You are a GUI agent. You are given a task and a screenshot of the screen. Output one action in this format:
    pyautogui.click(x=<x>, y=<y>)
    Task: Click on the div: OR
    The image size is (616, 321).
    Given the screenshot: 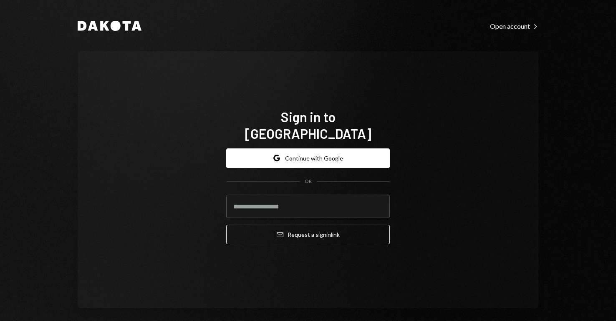 What is the action you would take?
    pyautogui.click(x=308, y=181)
    